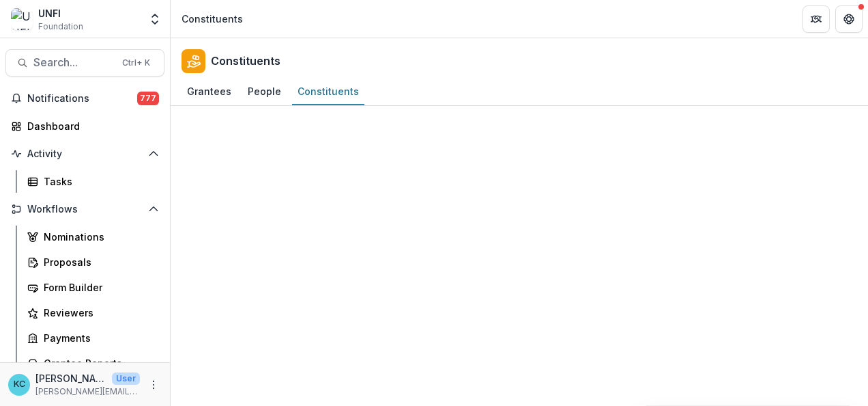  I want to click on a: Tasks, so click(93, 181).